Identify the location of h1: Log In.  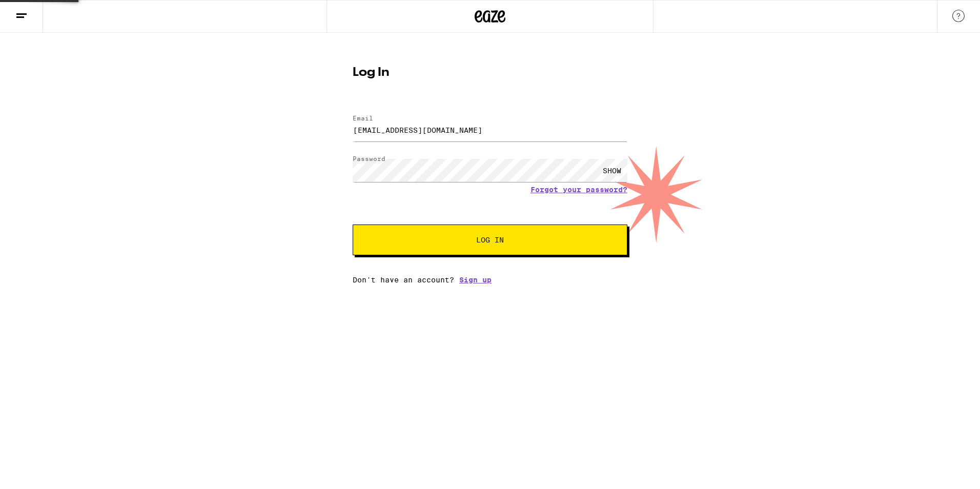
(490, 73).